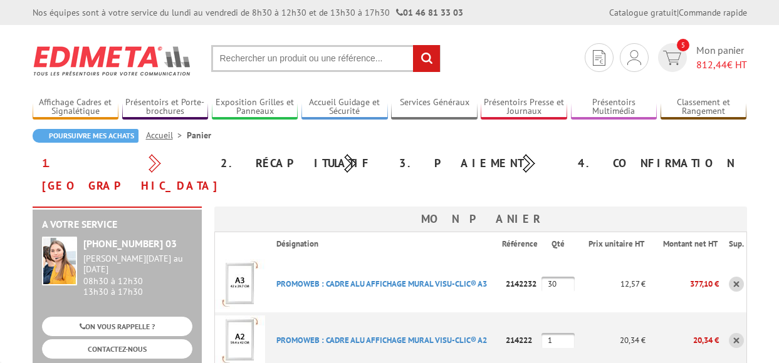  I want to click on div: 08h30 à 12h30 13h30 à 17h30, so click(138, 275).